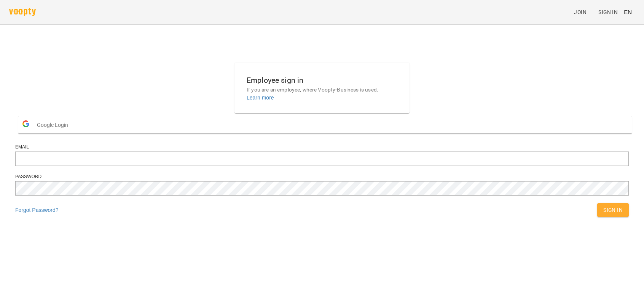  Describe the element at coordinates (627, 12) in the screenshot. I see `button: EN` at that location.